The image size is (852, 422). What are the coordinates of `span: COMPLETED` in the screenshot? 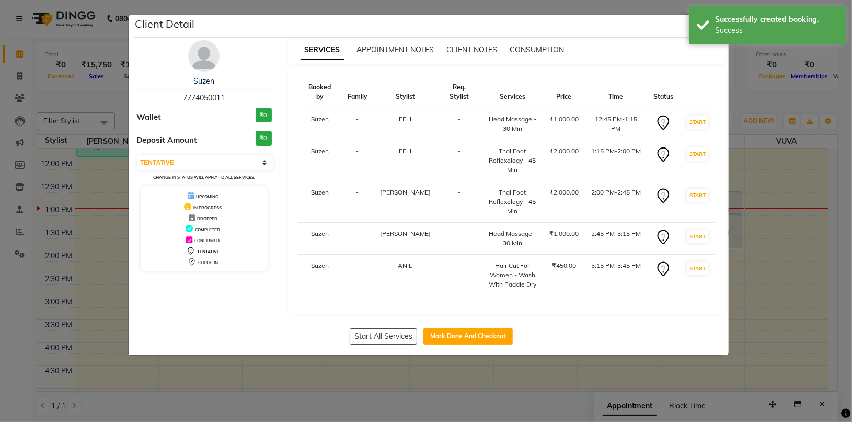 It's located at (208, 230).